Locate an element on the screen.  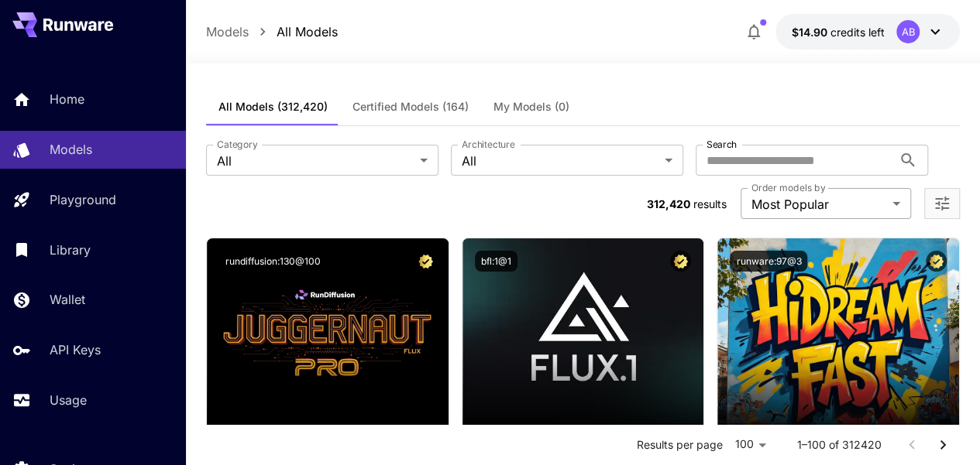
nav: breadcrumb is located at coordinates (272, 32).